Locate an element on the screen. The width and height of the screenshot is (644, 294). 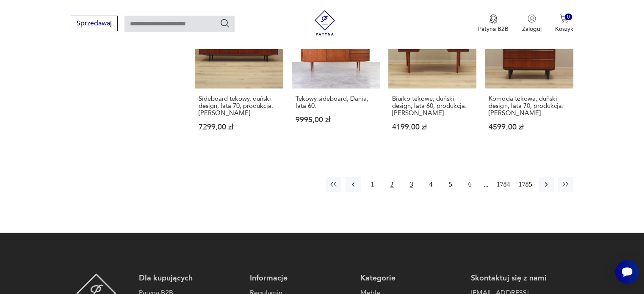
p: 7299,00 zł is located at coordinates (239, 127).